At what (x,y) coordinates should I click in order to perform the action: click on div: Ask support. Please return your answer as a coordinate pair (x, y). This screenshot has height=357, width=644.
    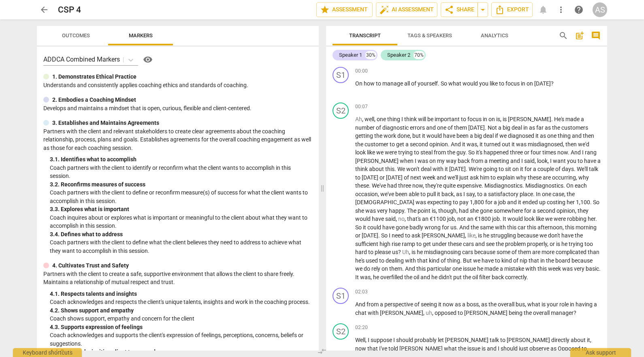
    Looking at the image, I should click on (601, 352).